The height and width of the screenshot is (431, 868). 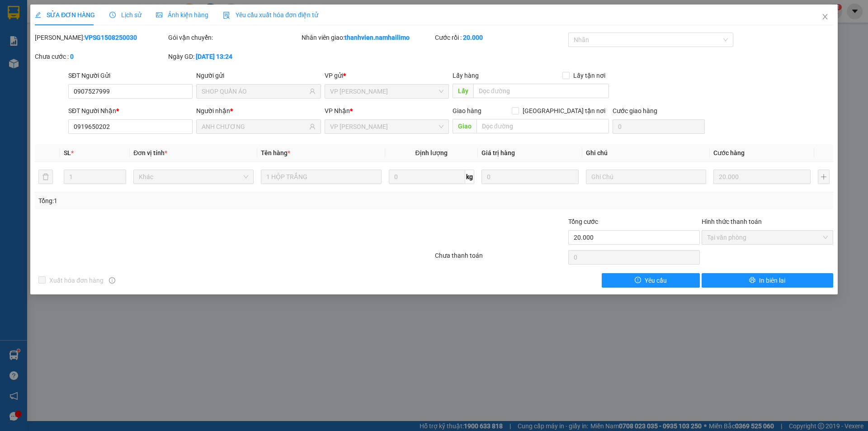 I want to click on input: Ghi Chú, so click(x=646, y=177).